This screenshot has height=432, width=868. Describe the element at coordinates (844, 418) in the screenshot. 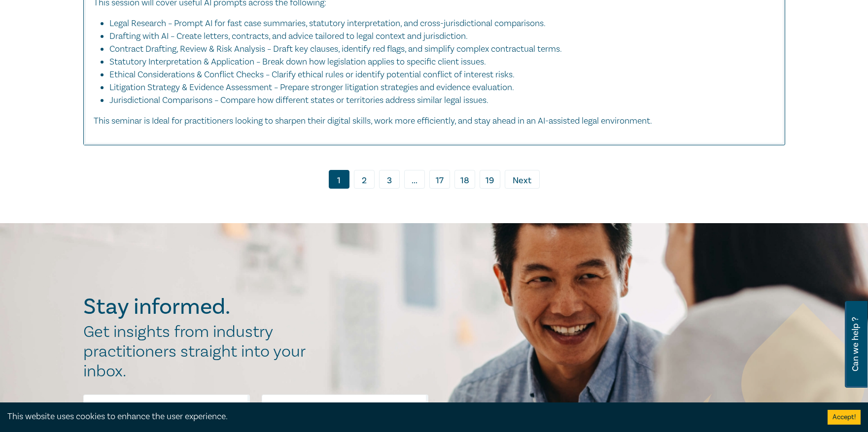

I see `button: Accept cookies` at that location.